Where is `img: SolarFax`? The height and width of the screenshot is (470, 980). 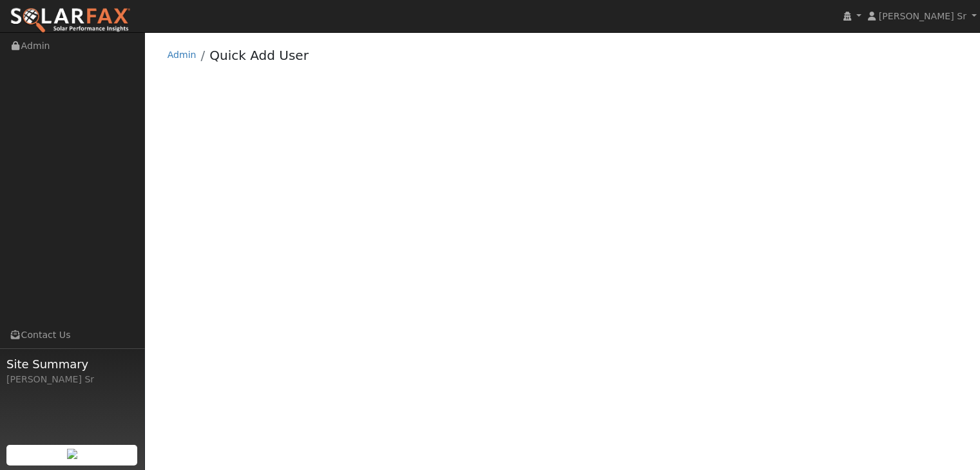 img: SolarFax is located at coordinates (70, 21).